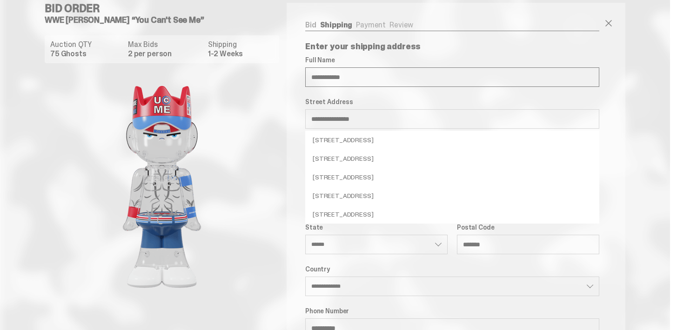 The image size is (677, 330). What do you see at coordinates (165, 54) in the screenshot?
I see `dd: 2 per person` at bounding box center [165, 54].